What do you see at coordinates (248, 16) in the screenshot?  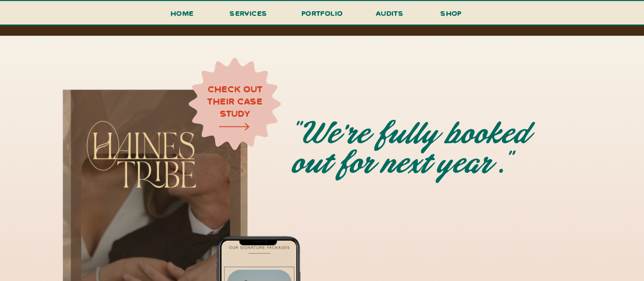 I see `a: services` at bounding box center [248, 16].